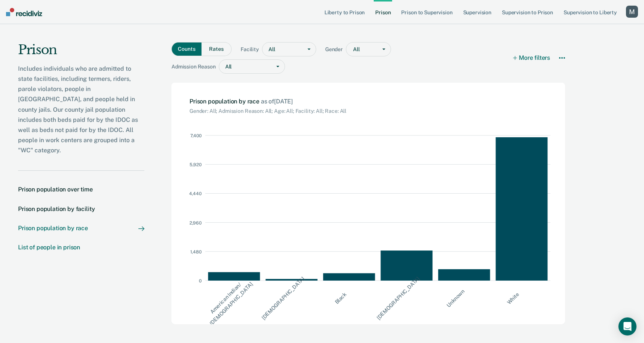 The height and width of the screenshot is (343, 644). I want to click on div: Prison population by facility, so click(57, 209).